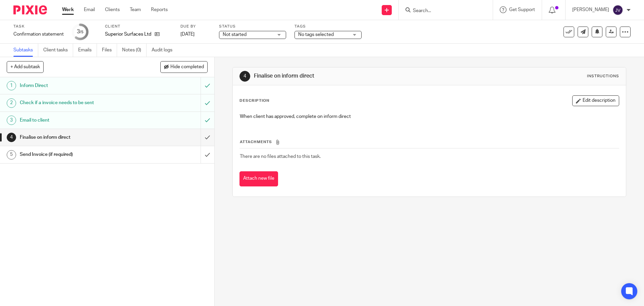 This screenshot has height=306, width=644. What do you see at coordinates (26, 50) in the screenshot?
I see `a: Subtasks` at bounding box center [26, 50].